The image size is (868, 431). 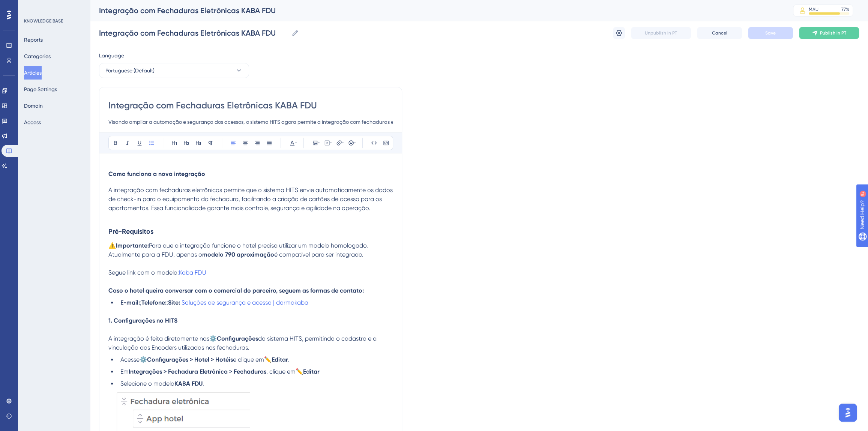 I want to click on span: é compatível para ser integrado., so click(x=319, y=254).